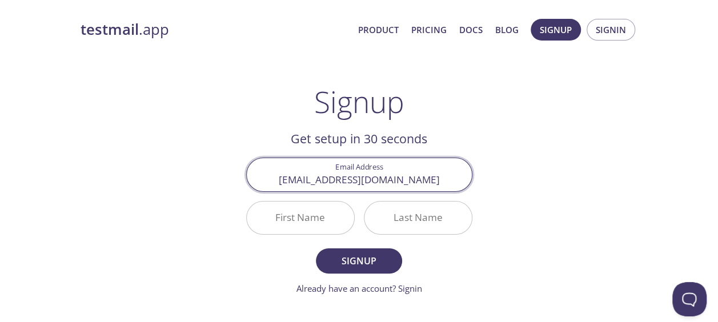  I want to click on h2: Get setup in 30 seconds, so click(359, 139).